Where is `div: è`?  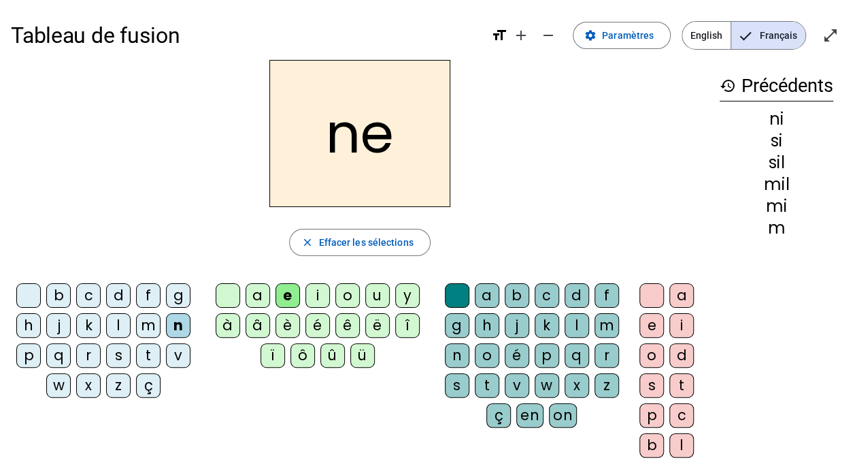 div: è is located at coordinates (288, 325).